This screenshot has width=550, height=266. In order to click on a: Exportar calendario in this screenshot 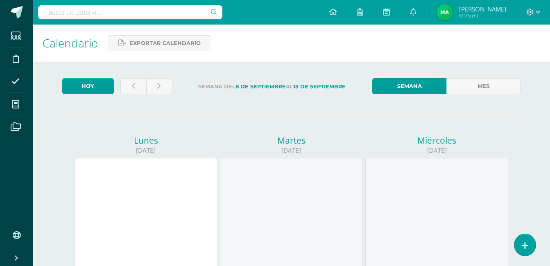, I will do `click(159, 43)`.